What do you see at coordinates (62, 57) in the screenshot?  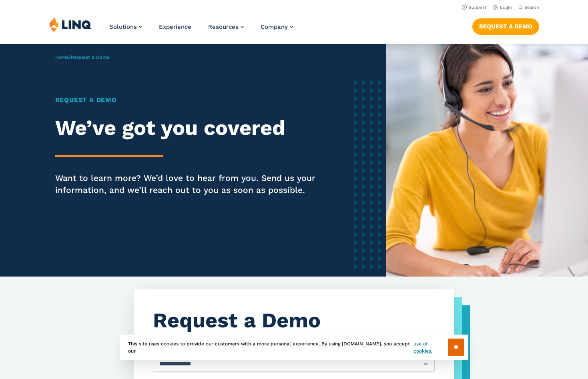 I see `a: Home` at bounding box center [62, 57].